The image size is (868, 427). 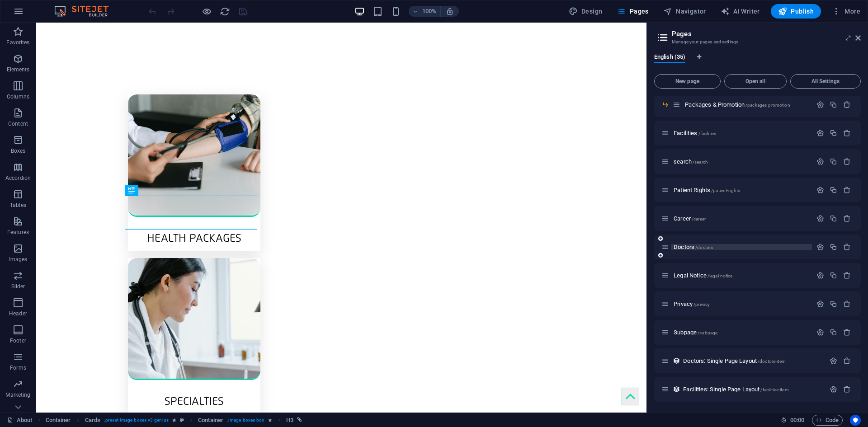 What do you see at coordinates (245, 420) in the screenshot?
I see `span: . image-boxes-box` at bounding box center [245, 420].